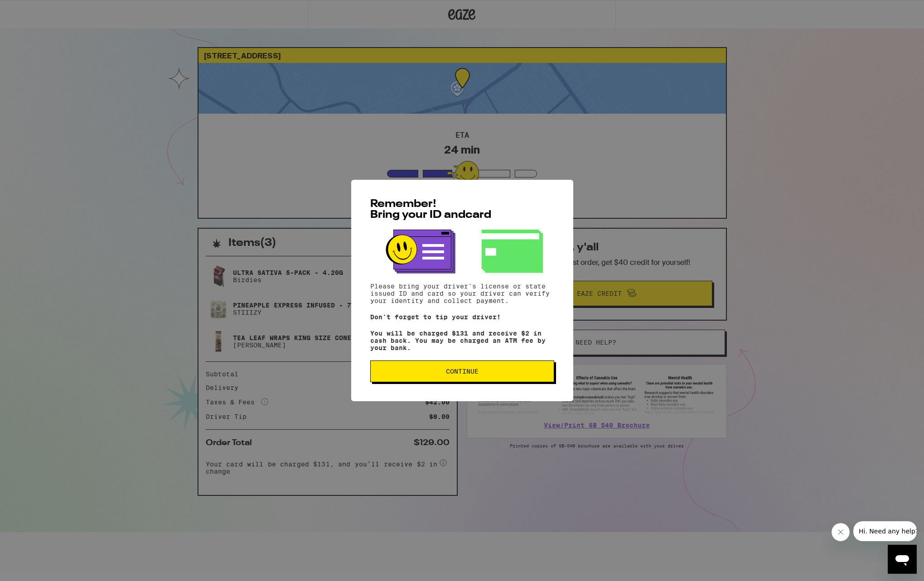  I want to click on span: Remember! Bring your ID and card, so click(431, 210).